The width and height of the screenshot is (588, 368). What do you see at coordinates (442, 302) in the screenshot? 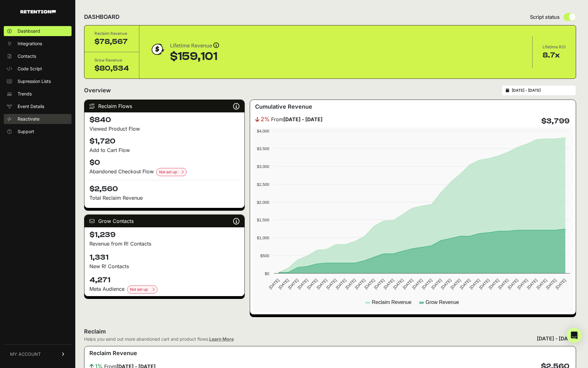
I see `text: Grow Revenue` at bounding box center [442, 302].